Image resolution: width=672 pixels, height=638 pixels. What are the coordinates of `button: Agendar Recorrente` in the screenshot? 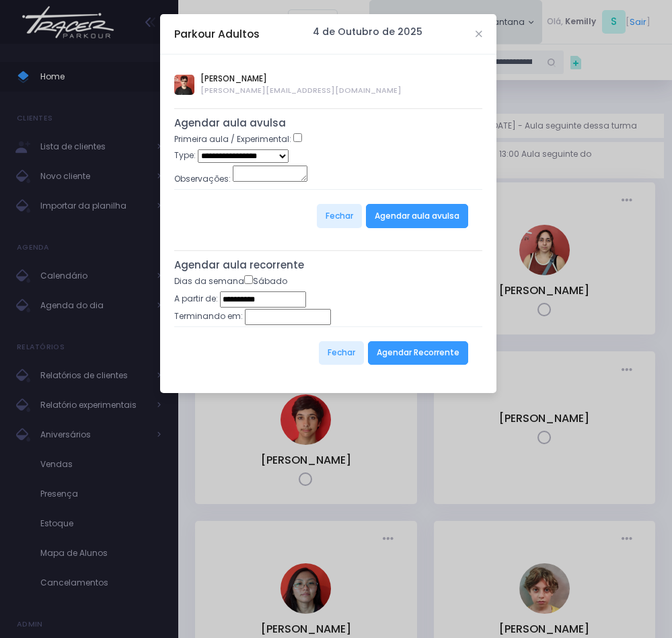 It's located at (418, 353).